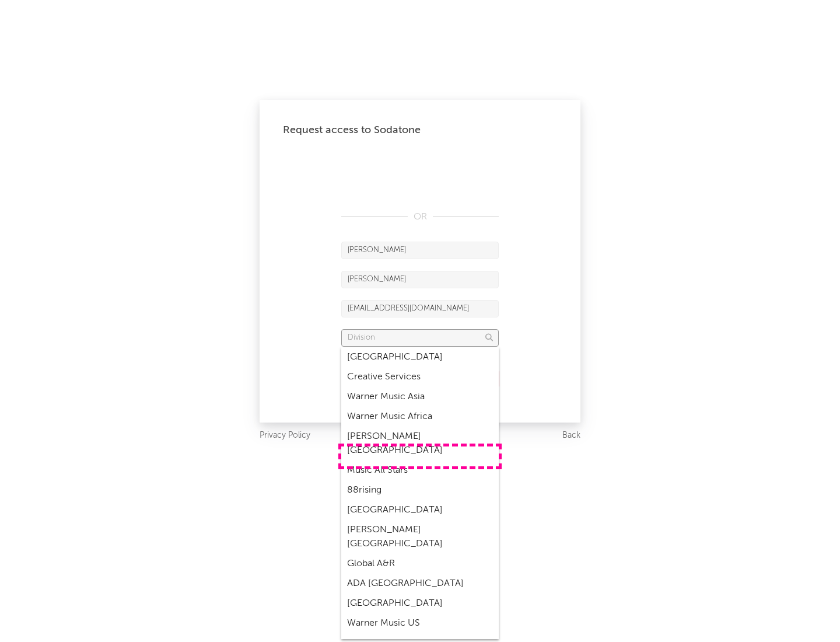 Image resolution: width=840 pixels, height=642 pixels. Describe the element at coordinates (420, 490) in the screenshot. I see `div: 88rising` at that location.